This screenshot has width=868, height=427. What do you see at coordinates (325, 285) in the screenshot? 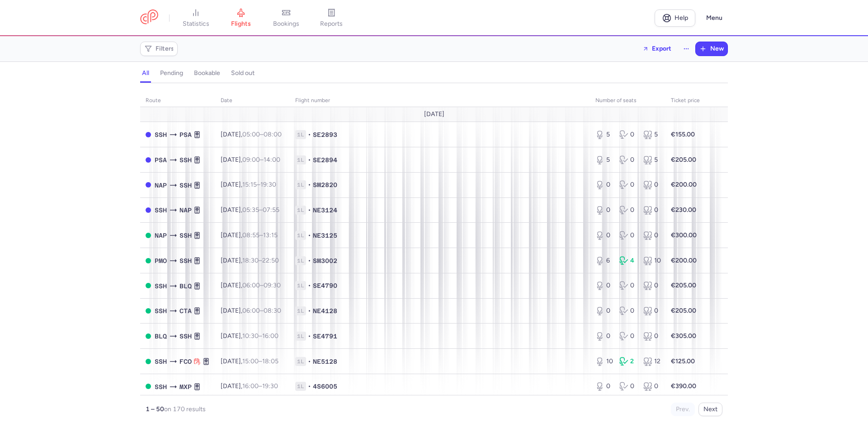
I see `span: SE4790` at bounding box center [325, 285].